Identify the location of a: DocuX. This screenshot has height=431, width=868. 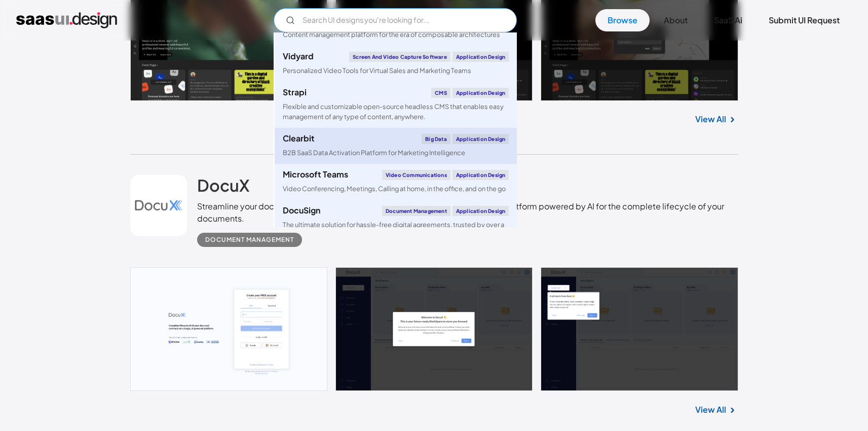
(223, 188).